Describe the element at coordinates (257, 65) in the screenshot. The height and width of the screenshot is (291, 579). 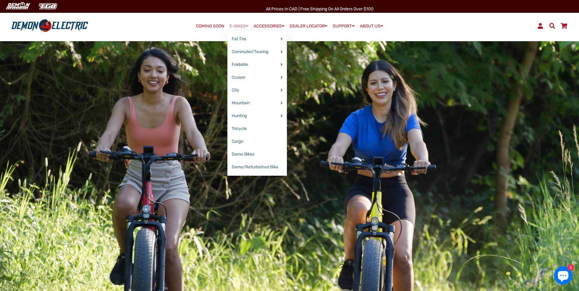
I see `a: Foldable` at that location.